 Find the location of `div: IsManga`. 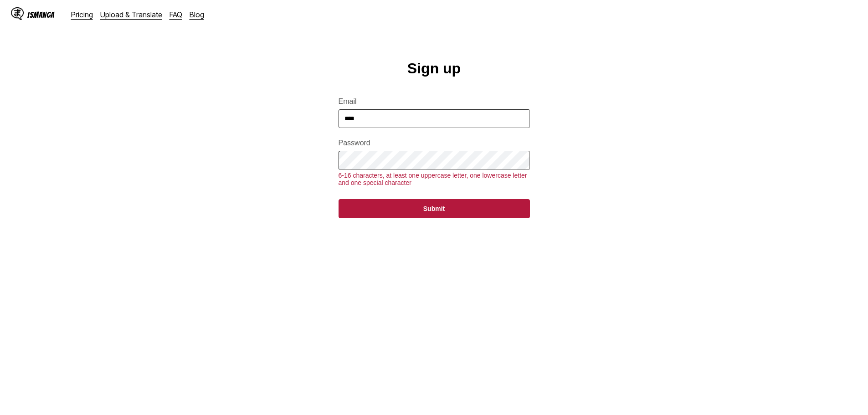

div: IsManga is located at coordinates (41, 15).